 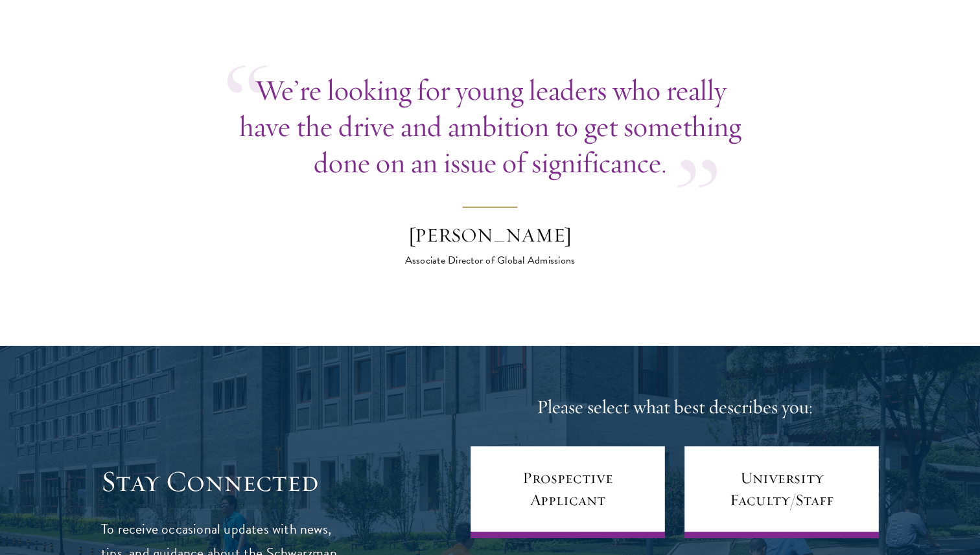 I want to click on a: Prospective Applicant, so click(x=568, y=492).